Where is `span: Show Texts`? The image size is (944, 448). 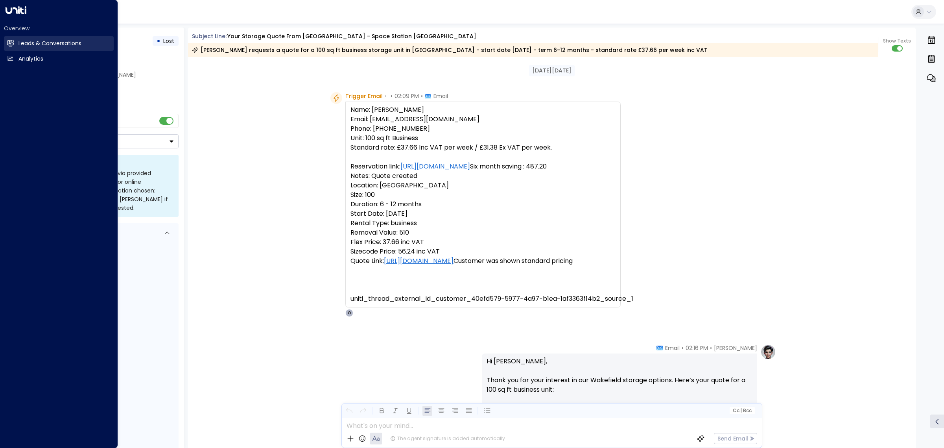
span: Show Texts is located at coordinates (897, 41).